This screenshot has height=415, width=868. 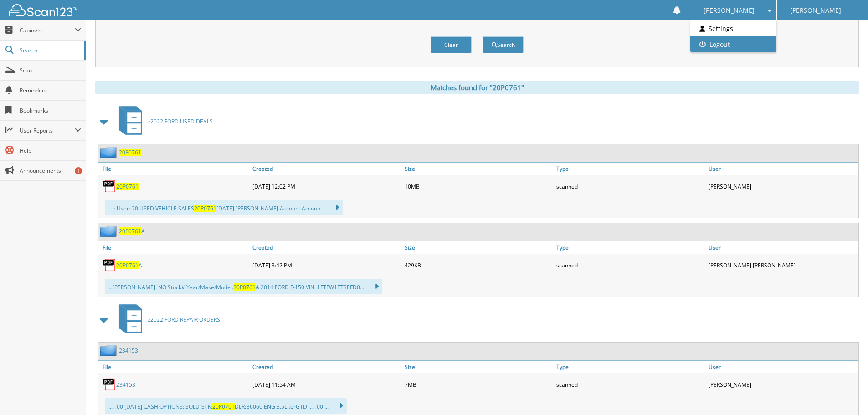 What do you see at coordinates (477, 88) in the screenshot?
I see `div: Matches found for "20P0761"` at bounding box center [477, 88].